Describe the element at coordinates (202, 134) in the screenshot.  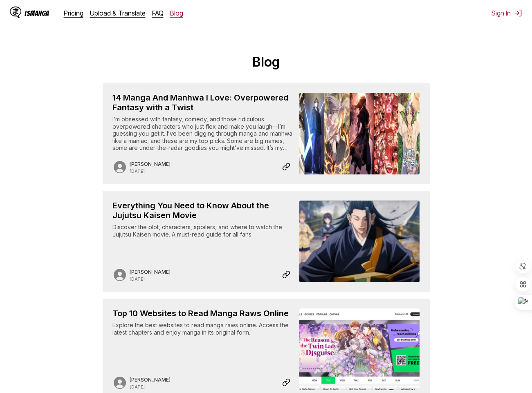
I see `div: I’m obsessed with fantasy, comedy, and those ridiculous overpowered characters who just flex and ...` at that location.